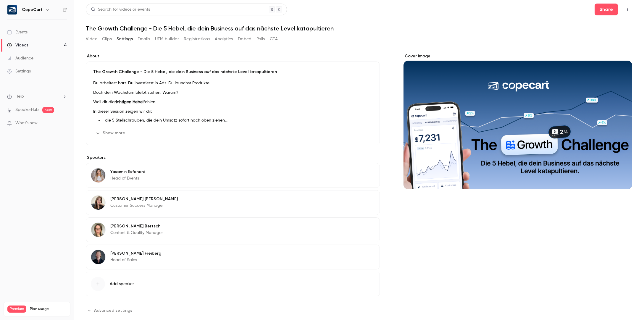 This screenshot has height=320, width=644. I want to click on li: help-dropdown-opener, so click(37, 97).